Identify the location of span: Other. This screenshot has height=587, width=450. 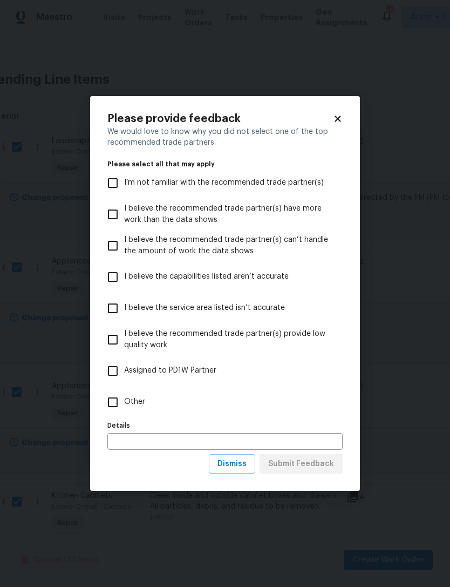
(134, 401).